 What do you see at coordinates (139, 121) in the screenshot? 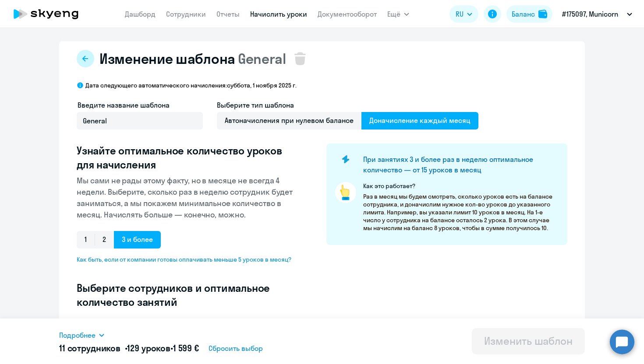
I see `input: Без названия` at bounding box center [139, 121].